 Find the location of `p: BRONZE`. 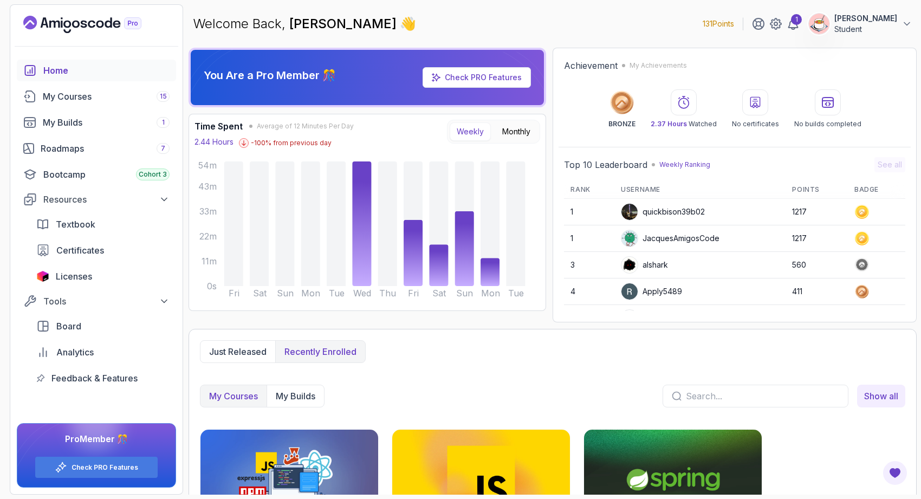

p: BRONZE is located at coordinates (622, 124).